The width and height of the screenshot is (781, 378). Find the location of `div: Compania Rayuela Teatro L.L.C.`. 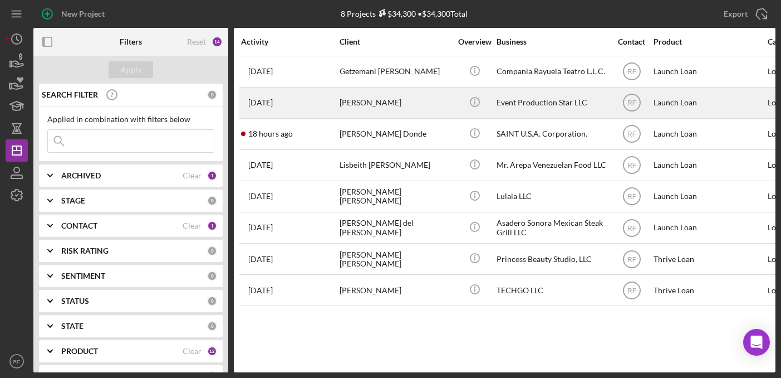

div: Compania Rayuela Teatro L.L.C. is located at coordinates (553, 71).